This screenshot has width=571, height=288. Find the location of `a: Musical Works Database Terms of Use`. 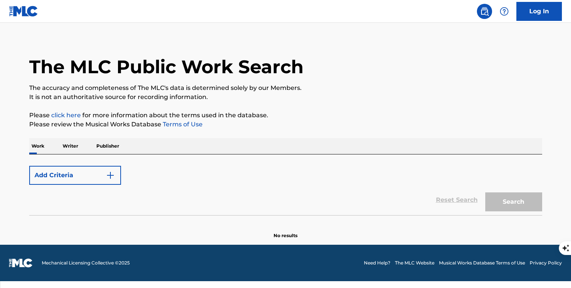

a: Musical Works Database Terms of Use is located at coordinates (482, 263).